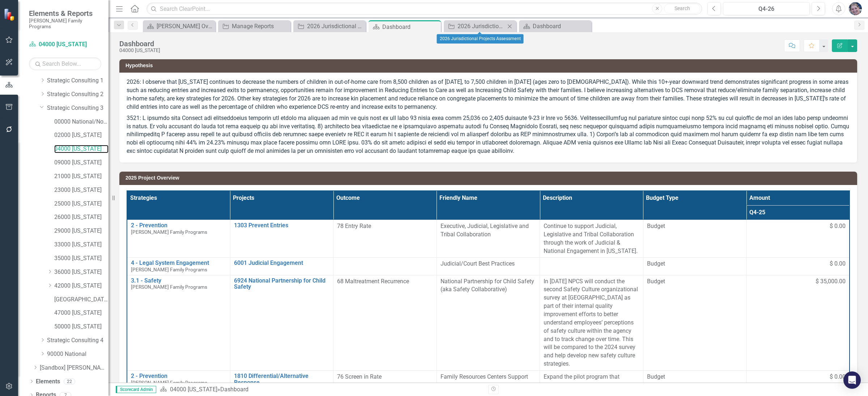 The height and width of the screenshot is (396, 868). Describe the element at coordinates (682, 8) in the screenshot. I see `span: Search` at that location.